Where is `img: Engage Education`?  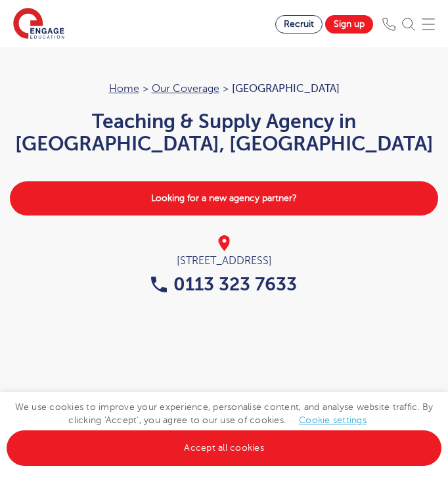 img: Engage Education is located at coordinates (39, 24).